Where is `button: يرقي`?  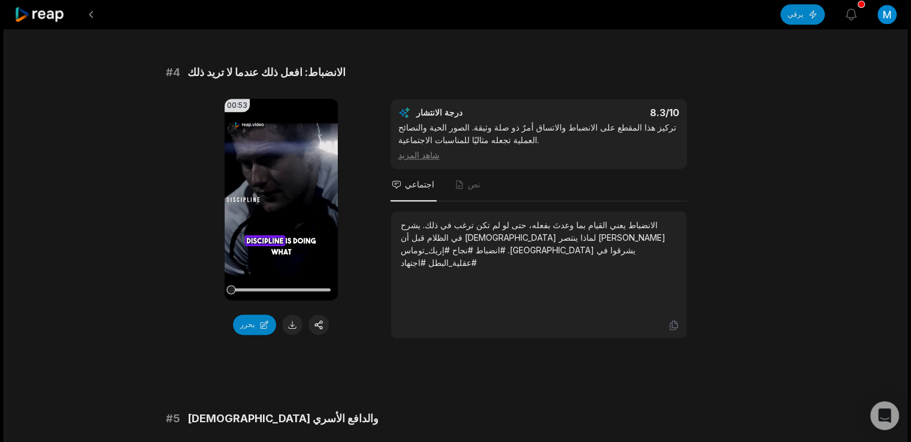 button: يرقي is located at coordinates (803, 14).